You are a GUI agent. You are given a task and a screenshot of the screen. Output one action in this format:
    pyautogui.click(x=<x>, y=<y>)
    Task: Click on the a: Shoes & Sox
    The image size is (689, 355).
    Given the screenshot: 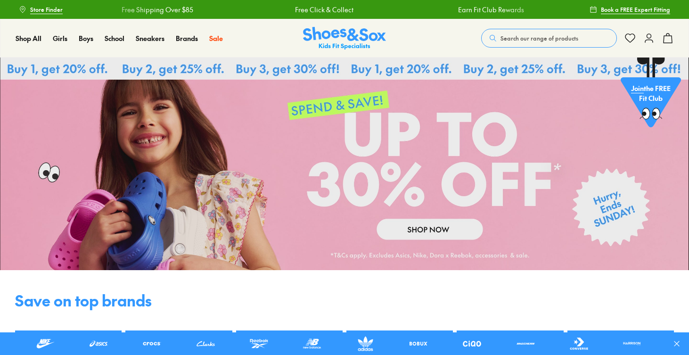 What is the action you would take?
    pyautogui.click(x=345, y=38)
    